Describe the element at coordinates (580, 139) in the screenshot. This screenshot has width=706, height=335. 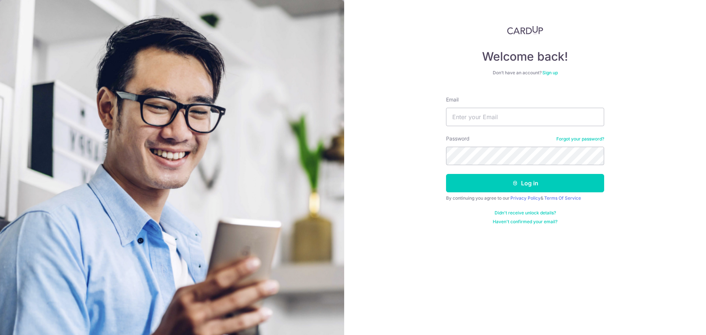
I see `a: Forgot your password?` at that location.